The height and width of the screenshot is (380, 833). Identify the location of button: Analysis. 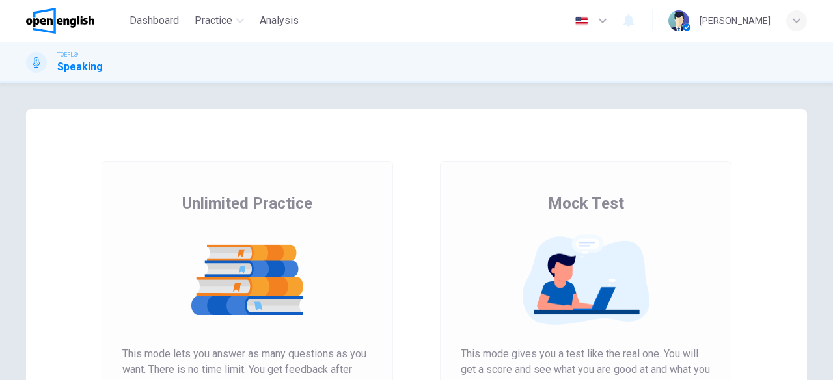
(279, 21).